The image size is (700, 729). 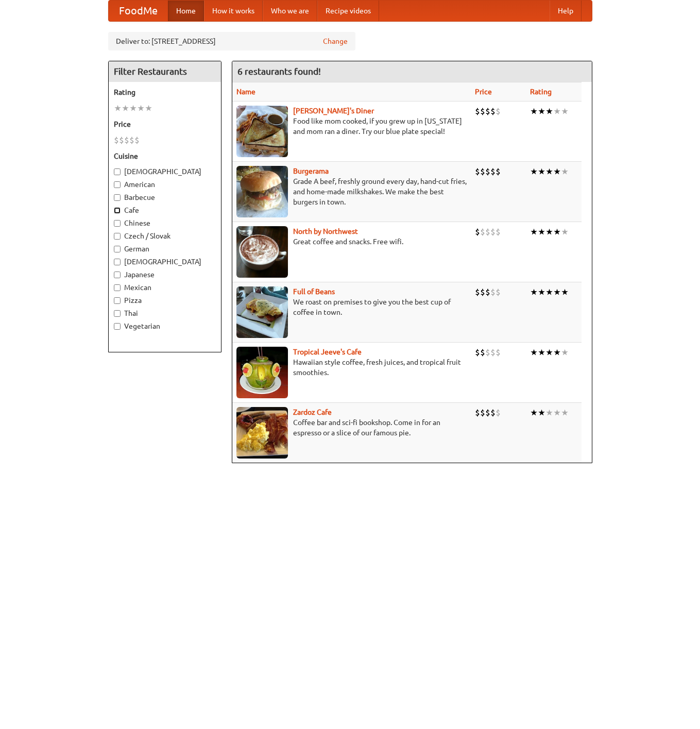 What do you see at coordinates (352, 428) in the screenshot?
I see `p: Coffee bar and sci-fi bookshop. Come in for an espresso or a slice of our famous pie.` at bounding box center [352, 428].